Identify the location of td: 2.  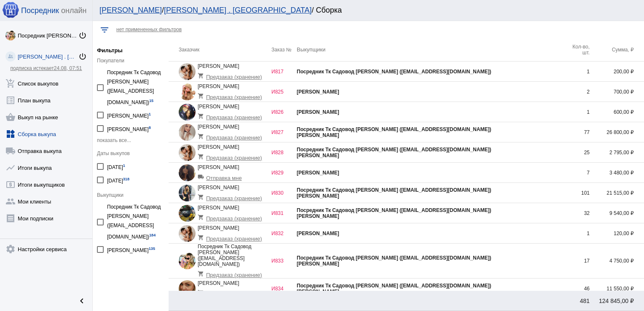
(577, 92).